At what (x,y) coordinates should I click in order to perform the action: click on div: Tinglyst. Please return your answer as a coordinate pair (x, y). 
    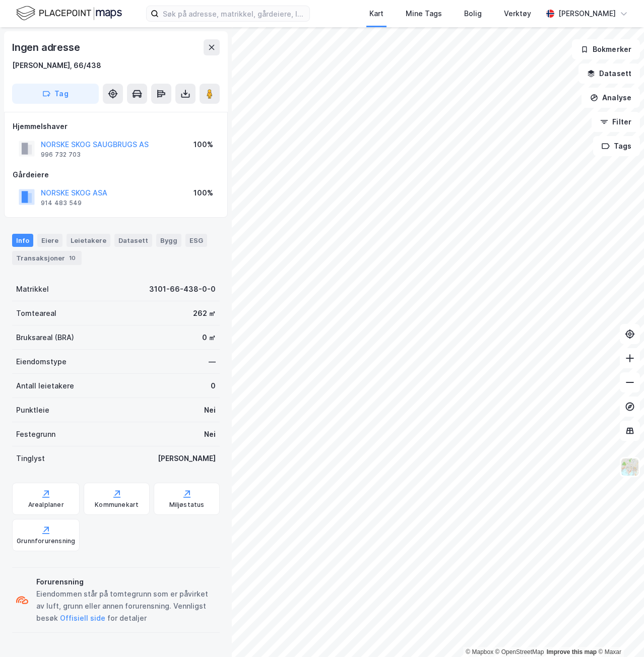
    Looking at the image, I should click on (30, 458).